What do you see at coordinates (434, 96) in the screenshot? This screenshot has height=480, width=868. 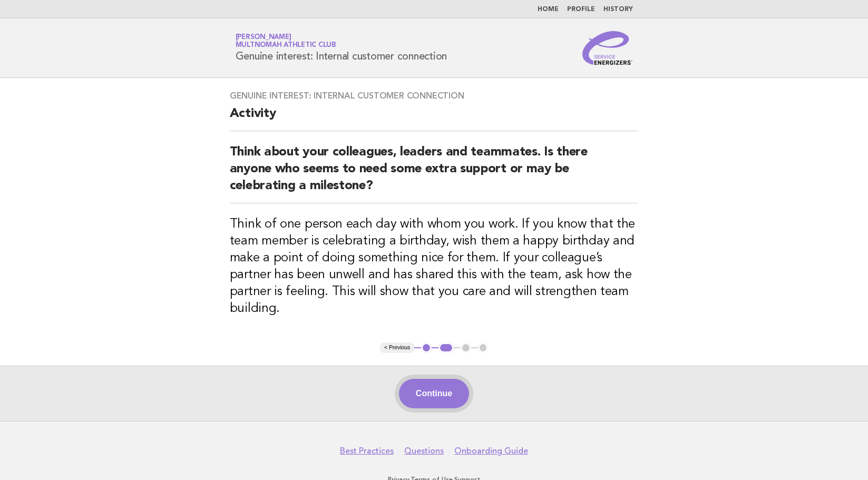 I see `h3: Genuine interest: Internal customer connection` at bounding box center [434, 96].